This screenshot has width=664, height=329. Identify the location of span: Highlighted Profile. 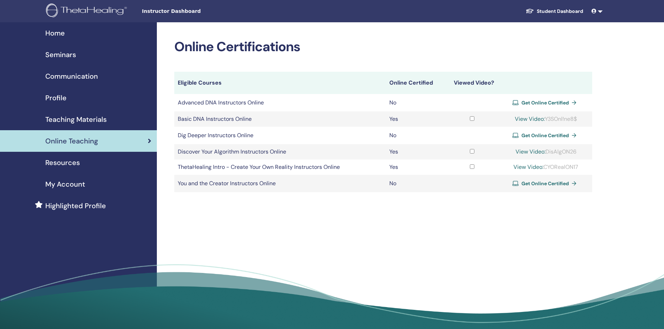
(76, 206).